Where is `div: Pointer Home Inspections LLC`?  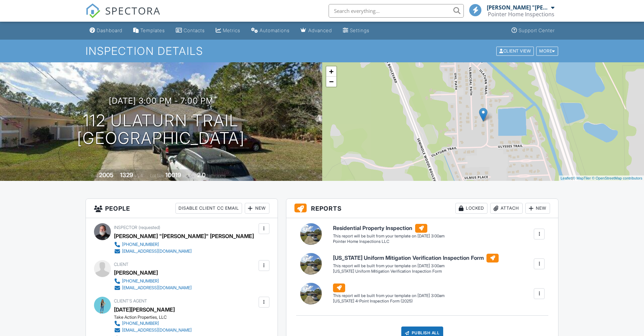
div: Pointer Home Inspections LLC is located at coordinates (389, 241).